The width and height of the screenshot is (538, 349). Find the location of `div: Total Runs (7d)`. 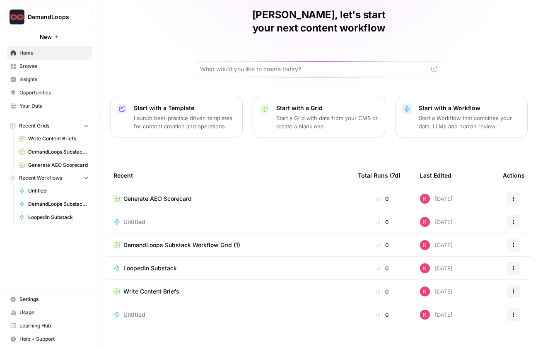

div: Total Runs (7d) is located at coordinates (379, 175).